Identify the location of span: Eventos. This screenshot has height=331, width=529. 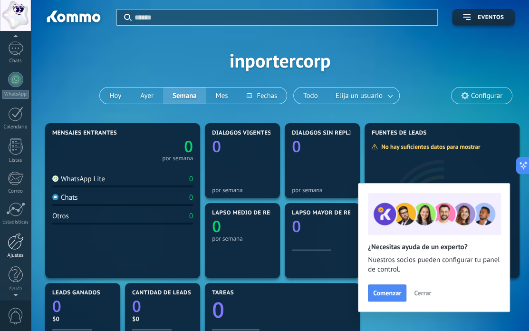
(490, 18).